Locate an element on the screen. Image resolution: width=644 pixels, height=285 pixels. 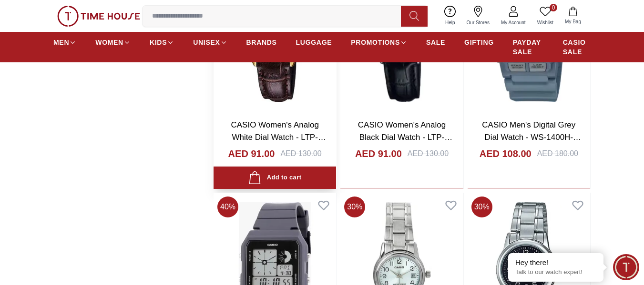
a: UNISEX is located at coordinates (210, 43).